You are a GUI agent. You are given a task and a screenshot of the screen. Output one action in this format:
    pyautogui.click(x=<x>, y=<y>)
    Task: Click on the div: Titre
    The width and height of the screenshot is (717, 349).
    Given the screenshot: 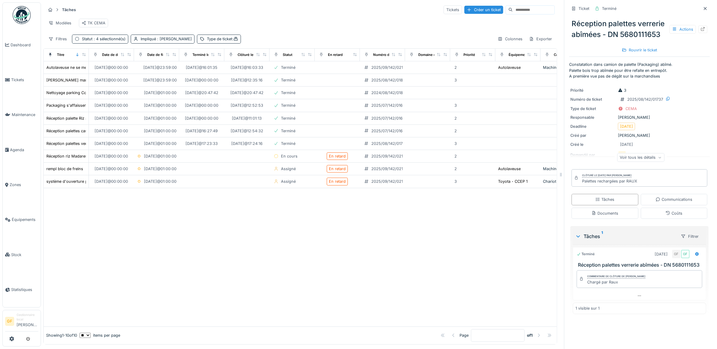 What is the action you would take?
    pyautogui.click(x=60, y=55)
    